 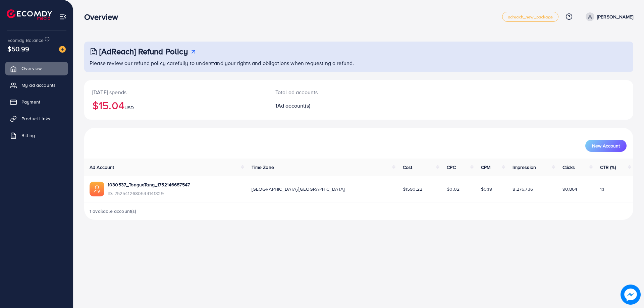 What do you see at coordinates (336, 106) in the screenshot?
I see `h2: 1` at bounding box center [336, 106].